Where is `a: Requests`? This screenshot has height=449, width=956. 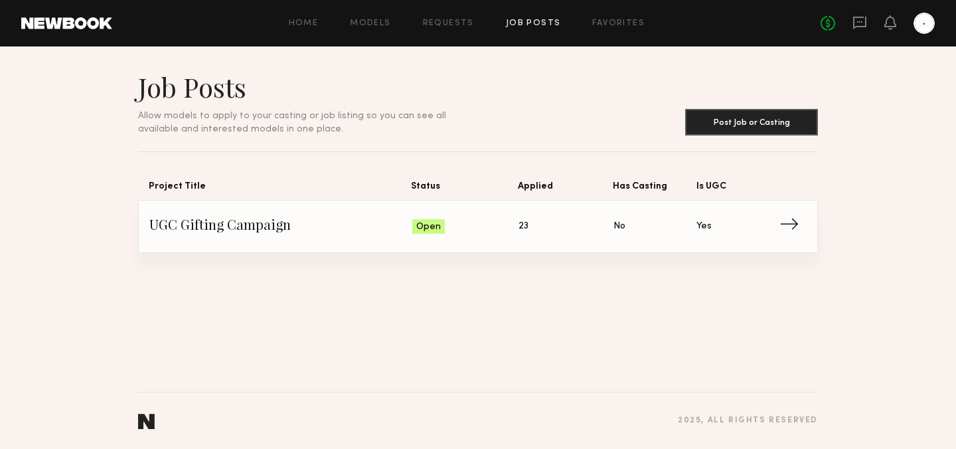 a: Requests is located at coordinates (448, 23).